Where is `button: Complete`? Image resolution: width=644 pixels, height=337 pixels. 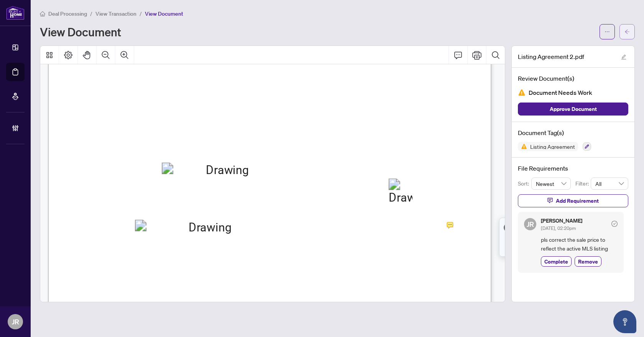
button: Complete is located at coordinates (556, 262).